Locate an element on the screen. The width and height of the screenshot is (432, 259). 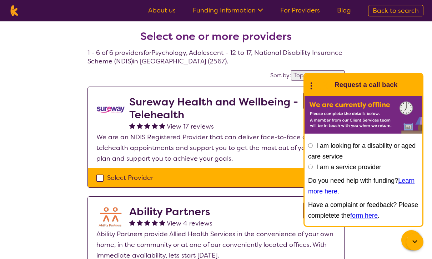
label: I am looking for a disability or aged care service is located at coordinates (362, 151).